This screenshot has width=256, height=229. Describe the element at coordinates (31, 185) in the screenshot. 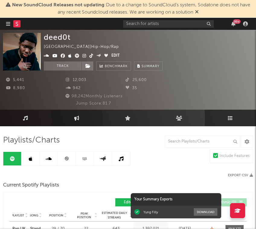

I see `span: Current Spotify Playlists` at that location.